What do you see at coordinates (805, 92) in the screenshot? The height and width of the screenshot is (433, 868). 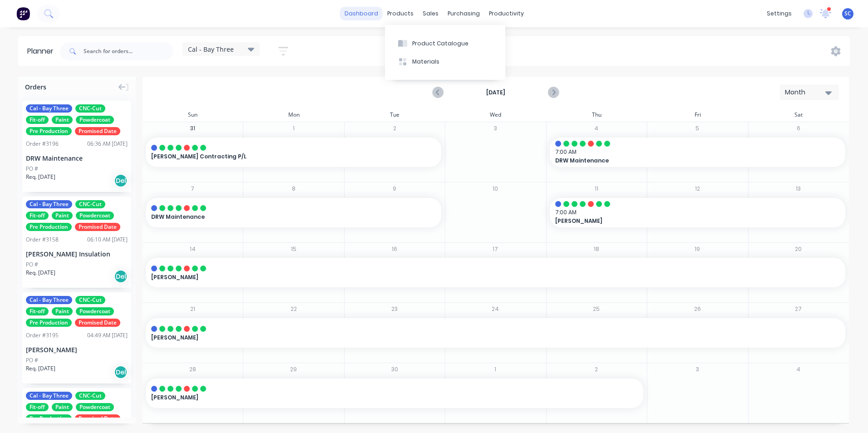 I see `div: Month` at bounding box center [805, 92].